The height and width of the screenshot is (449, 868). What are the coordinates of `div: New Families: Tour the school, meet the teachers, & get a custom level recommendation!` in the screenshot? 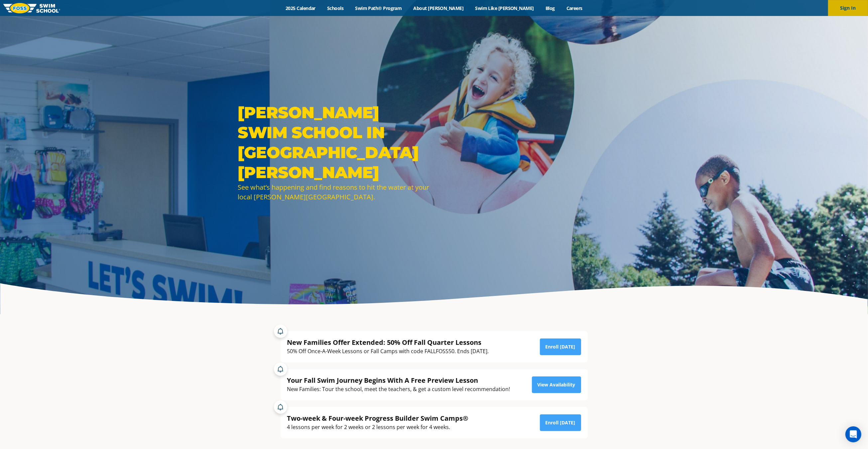 It's located at (399, 389).